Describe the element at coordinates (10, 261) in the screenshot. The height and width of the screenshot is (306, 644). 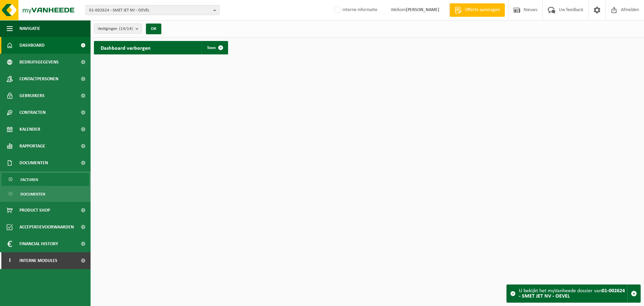
I see `span: I` at that location.